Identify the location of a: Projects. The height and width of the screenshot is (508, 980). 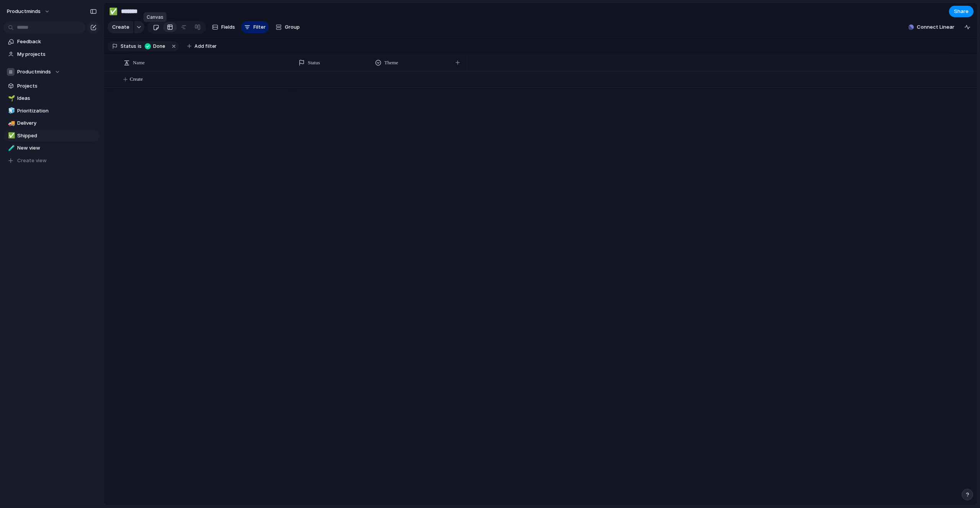
(52, 86).